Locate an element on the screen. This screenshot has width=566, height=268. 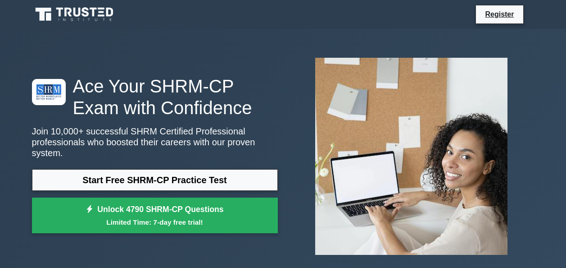
small: Limited Time: 7-day free trial! is located at coordinates (155, 222).